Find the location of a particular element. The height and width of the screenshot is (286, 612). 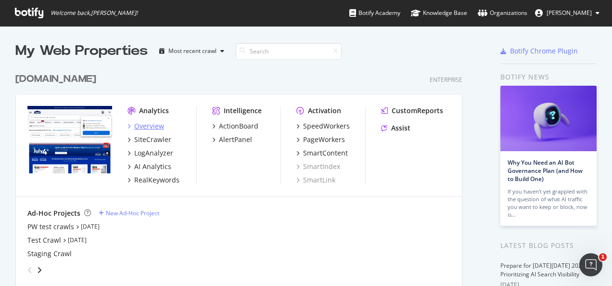

a: LogAnalyzer is located at coordinates (150, 153).